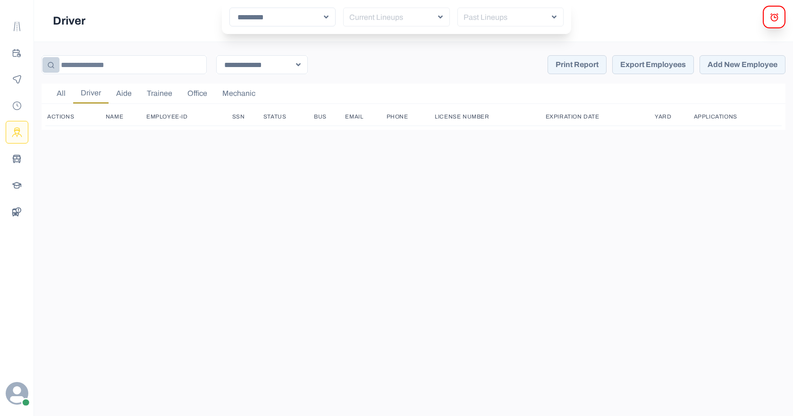 The image size is (793, 416). I want to click on svg: avatar, so click(17, 393).